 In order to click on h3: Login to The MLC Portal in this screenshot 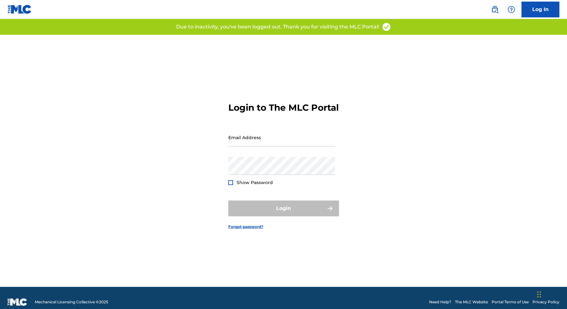, I will do `click(283, 107)`.